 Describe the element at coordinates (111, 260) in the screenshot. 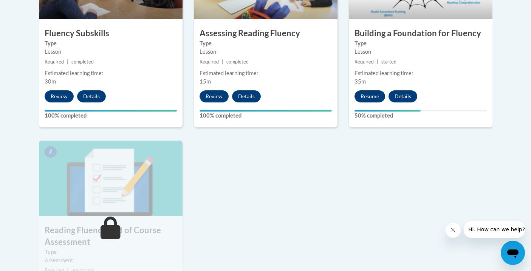

I see `div: Assessment` at that location.